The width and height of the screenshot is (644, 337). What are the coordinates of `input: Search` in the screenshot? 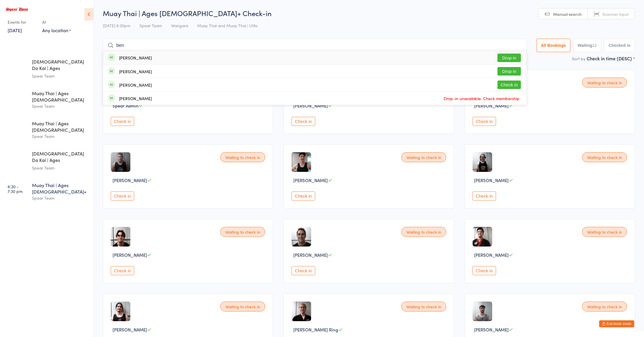 It's located at (315, 45).